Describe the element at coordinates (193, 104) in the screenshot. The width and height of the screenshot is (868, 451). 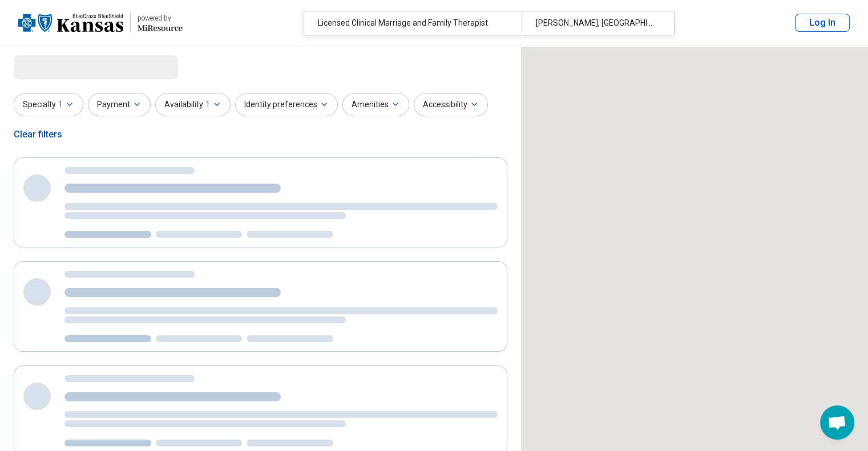
I see `button: Availability1` at that location.